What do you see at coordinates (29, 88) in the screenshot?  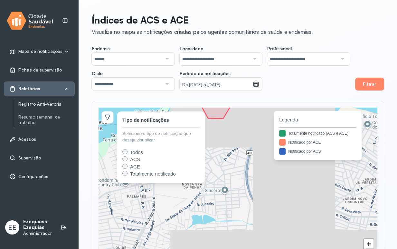 I see `span: Relatórios` at bounding box center [29, 88].